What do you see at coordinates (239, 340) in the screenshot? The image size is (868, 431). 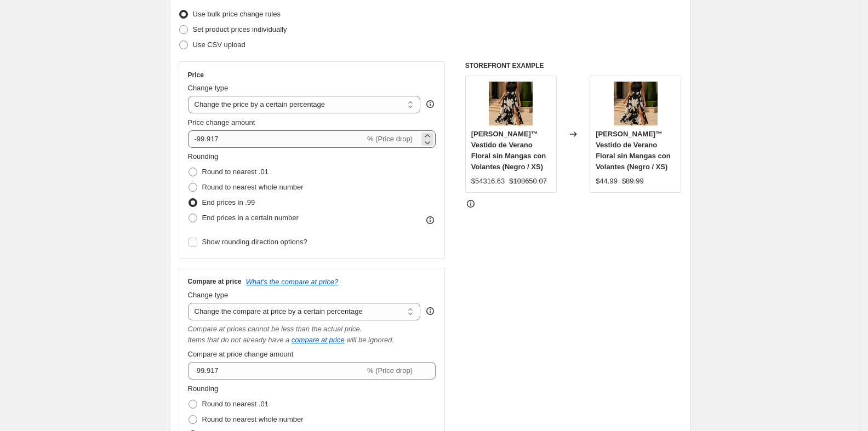 I see `i: Items that do not already have a` at bounding box center [239, 340].